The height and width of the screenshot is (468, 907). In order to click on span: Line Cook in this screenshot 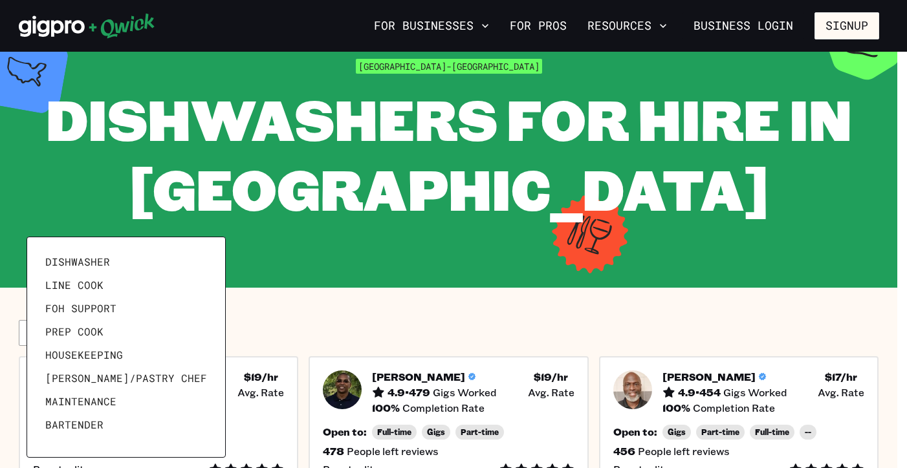, I will do `click(74, 285)`.